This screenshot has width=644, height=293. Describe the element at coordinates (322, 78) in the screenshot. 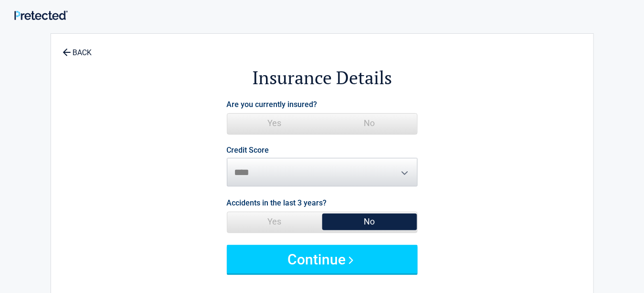

I see `h2: Insurance Details` at that location.